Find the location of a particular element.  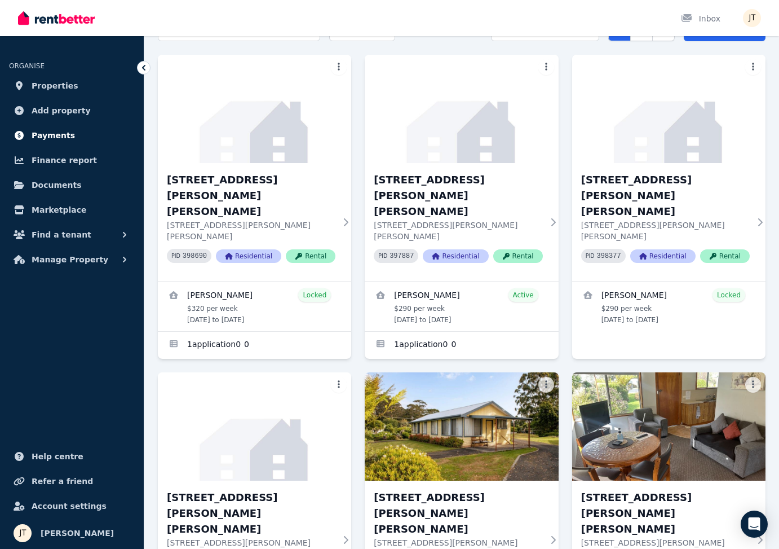

img: 1/21 Andrew St, Strahan is located at coordinates (254, 109).